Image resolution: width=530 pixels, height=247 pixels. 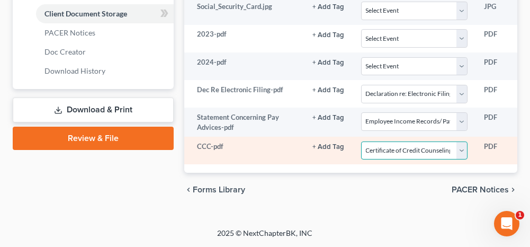 What do you see at coordinates (219, 190) in the screenshot?
I see `span: Forms Library` at bounding box center [219, 190].